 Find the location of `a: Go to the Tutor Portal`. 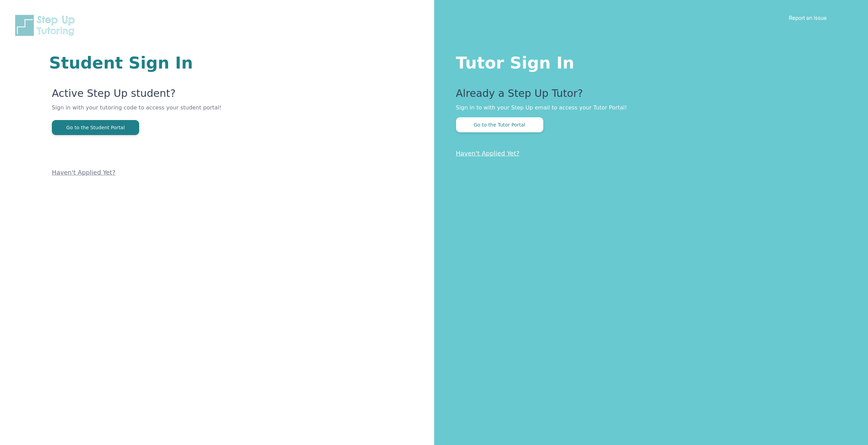

a: Go to the Tutor Portal is located at coordinates (499, 125).